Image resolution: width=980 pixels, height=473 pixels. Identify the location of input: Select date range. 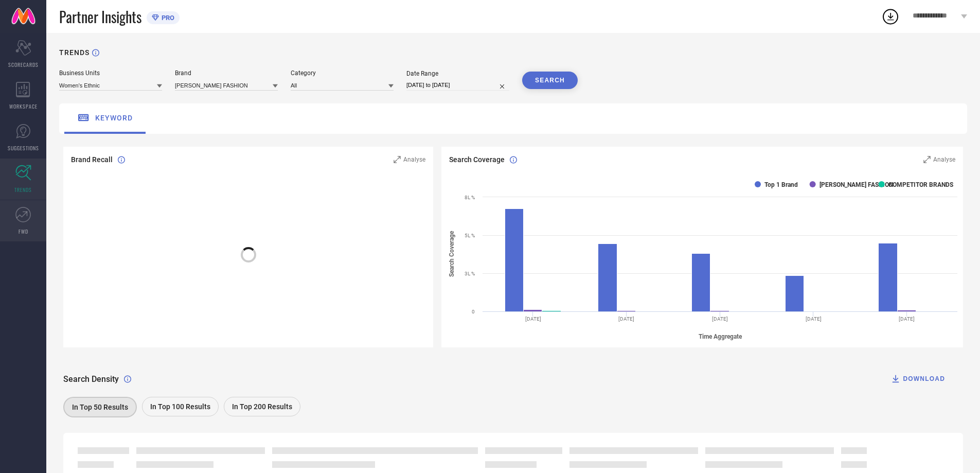
(458, 85).